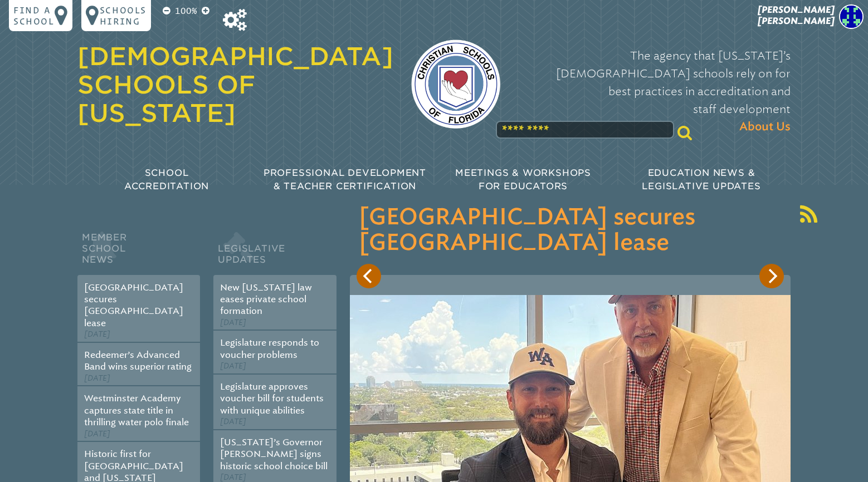 The width and height of the screenshot is (868, 482). I want to click on a: Legislature approves voucher bill for students with unique abilities, so click(272, 399).